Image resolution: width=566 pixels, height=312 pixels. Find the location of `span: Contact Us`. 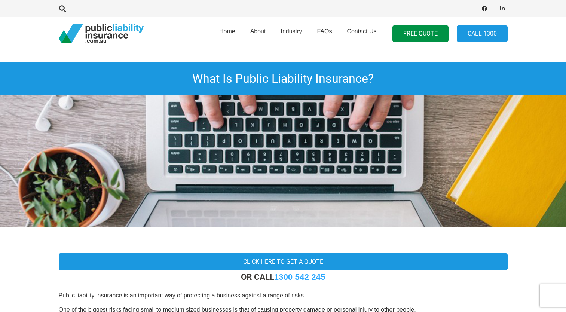

span: Contact Us is located at coordinates (361, 31).